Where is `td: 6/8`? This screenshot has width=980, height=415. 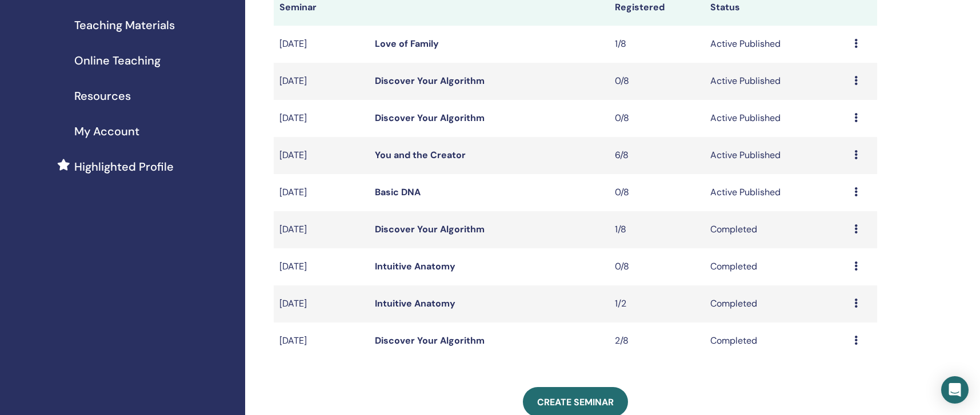
td: 6/8 is located at coordinates (658, 156).